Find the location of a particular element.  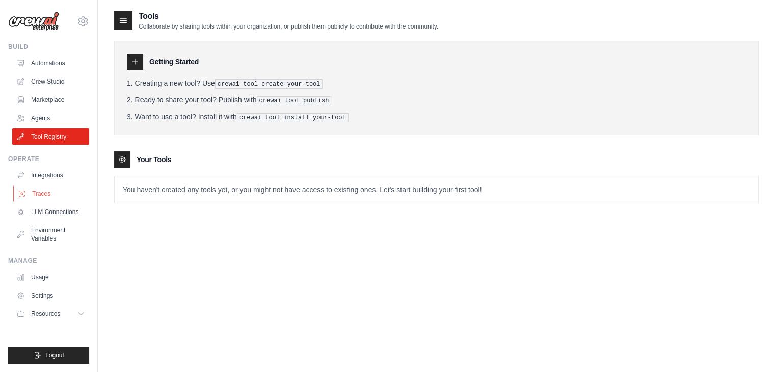

a: Agents is located at coordinates (50, 118).